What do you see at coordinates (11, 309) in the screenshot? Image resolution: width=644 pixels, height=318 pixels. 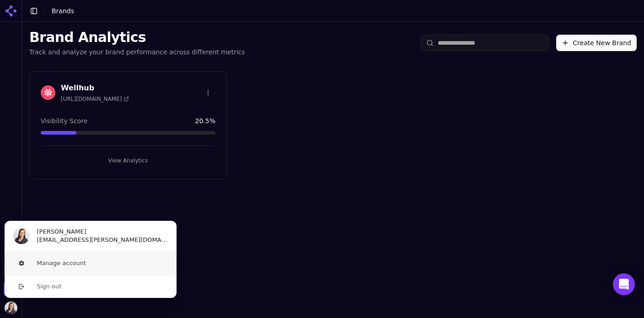 I see `button: Close user button` at bounding box center [11, 309].